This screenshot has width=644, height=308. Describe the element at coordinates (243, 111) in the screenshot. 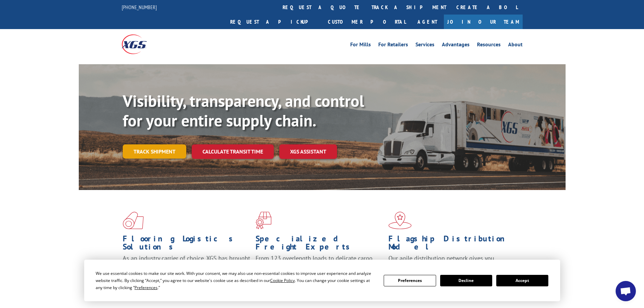

I see `b: Visibility, transparency, and control for your entire supply chain.` at that location.